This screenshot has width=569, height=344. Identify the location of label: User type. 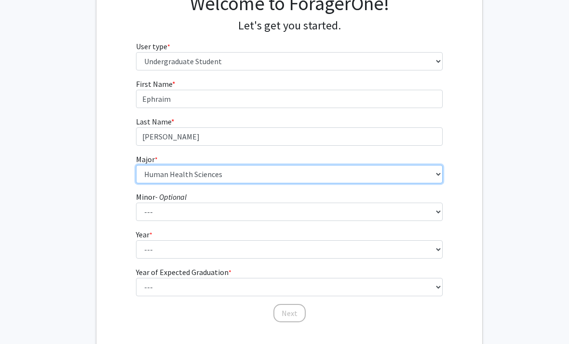
(153, 46).